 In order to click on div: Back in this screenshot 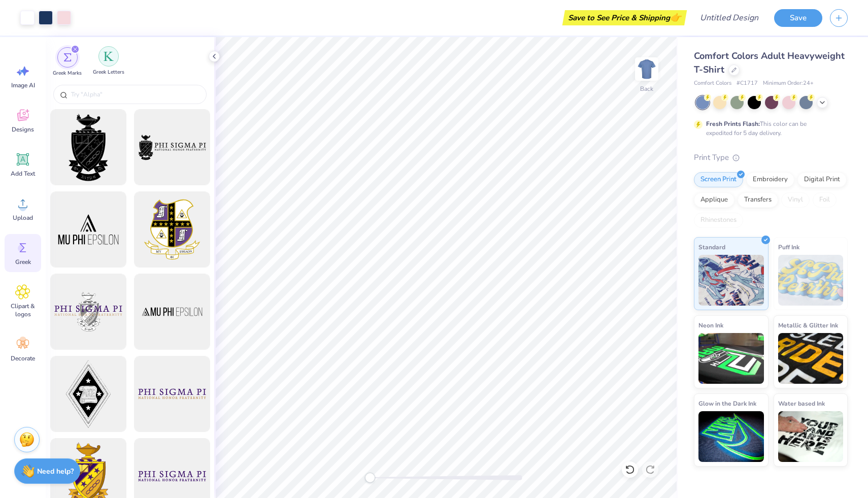, I will do `click(646, 89)`.